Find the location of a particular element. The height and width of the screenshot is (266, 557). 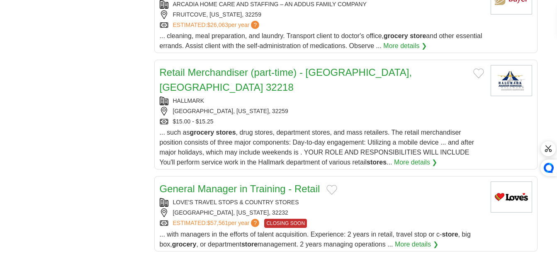

img: Love's Travel Stops & Country Stores logo is located at coordinates (512, 197).